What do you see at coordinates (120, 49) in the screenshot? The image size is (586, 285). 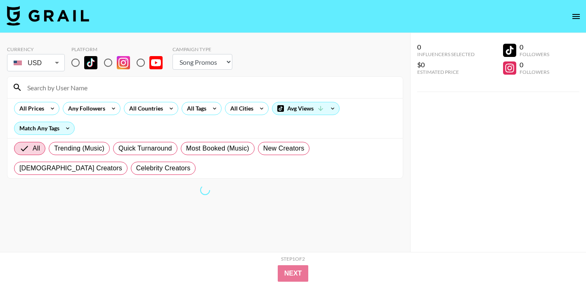 I see `div: Platform` at bounding box center [120, 49].